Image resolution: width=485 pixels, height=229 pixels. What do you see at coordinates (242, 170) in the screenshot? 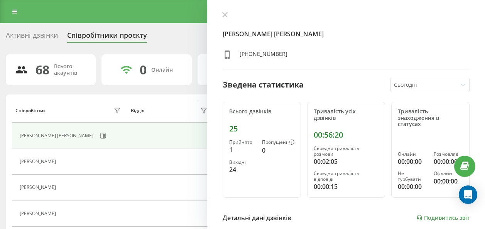
I see `div: 24` at bounding box center [242, 170].